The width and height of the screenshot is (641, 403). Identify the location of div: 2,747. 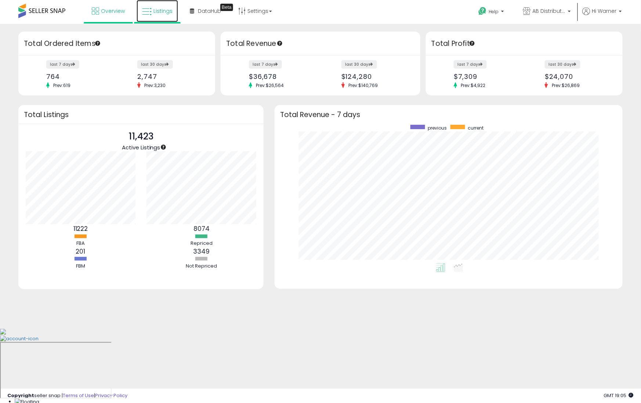
(170, 76).